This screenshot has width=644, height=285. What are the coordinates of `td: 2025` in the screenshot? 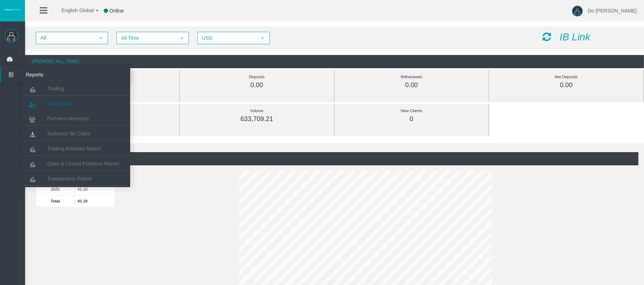 It's located at (55, 189).